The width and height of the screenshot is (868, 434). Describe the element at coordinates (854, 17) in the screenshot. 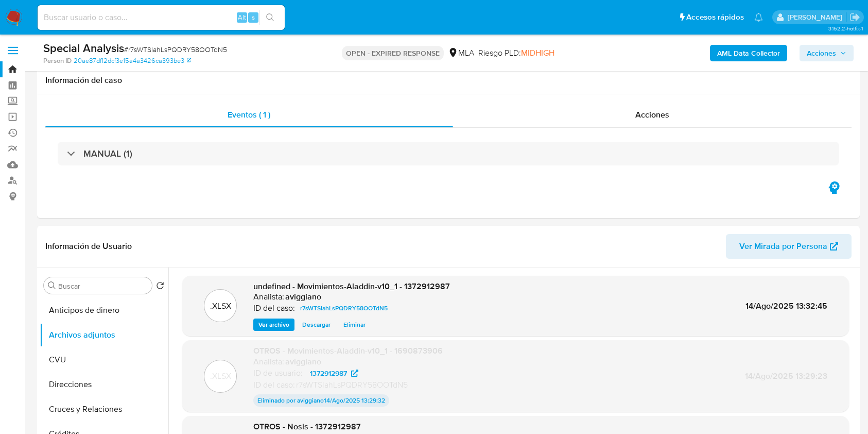

I see `a: Salir` at that location.